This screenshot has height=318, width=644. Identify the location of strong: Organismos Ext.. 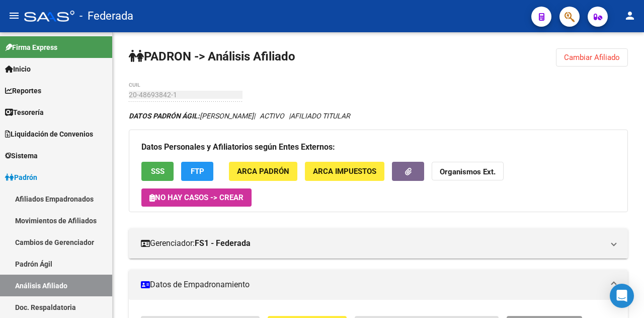
(467, 173).